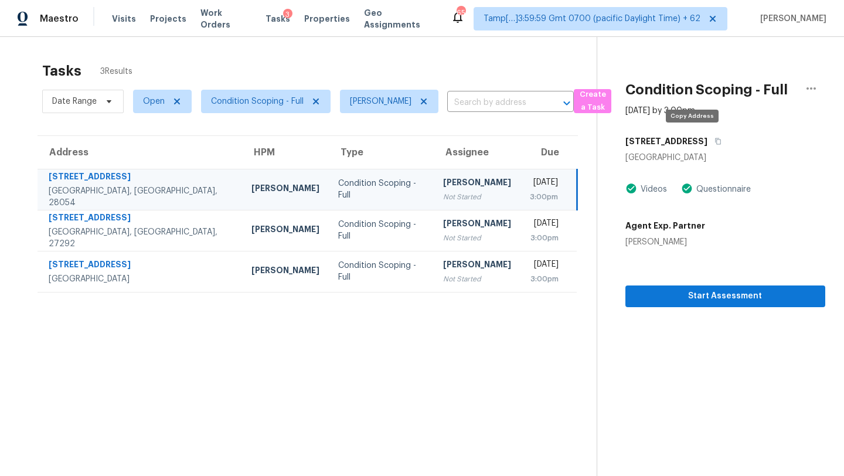 The width and height of the screenshot is (844, 476). I want to click on span: Geo Assignments, so click(400, 19).